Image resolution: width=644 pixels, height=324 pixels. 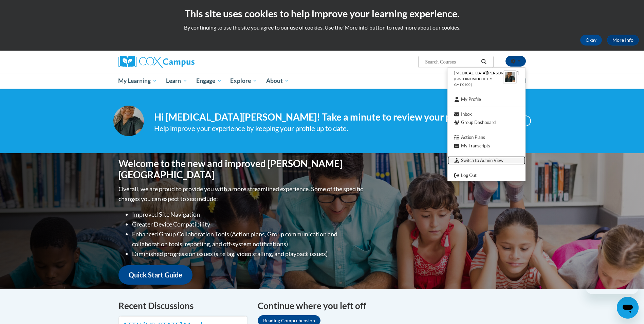 What do you see at coordinates (248, 224) in the screenshot?
I see `li: Greater Device Compatibility` at bounding box center [248, 224].